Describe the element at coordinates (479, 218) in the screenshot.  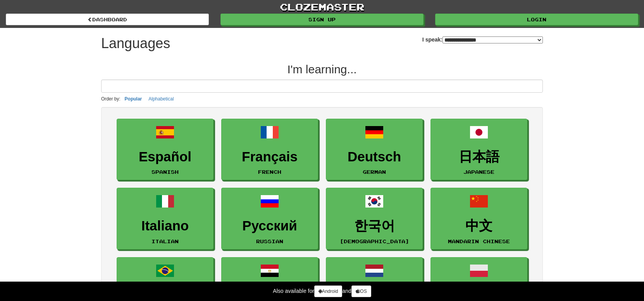
I see `a: 中文Mandarin Chinese` at that location.